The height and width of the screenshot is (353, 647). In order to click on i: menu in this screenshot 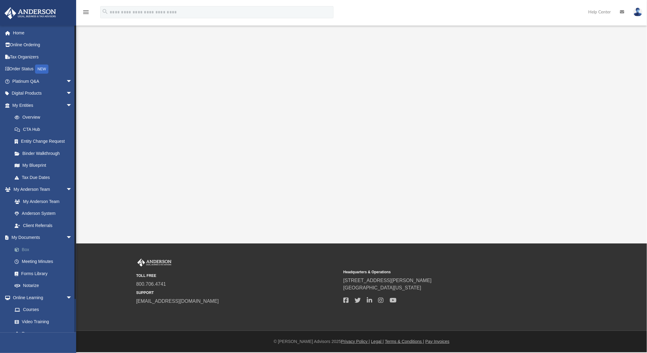, I will do `click(86, 12)`.